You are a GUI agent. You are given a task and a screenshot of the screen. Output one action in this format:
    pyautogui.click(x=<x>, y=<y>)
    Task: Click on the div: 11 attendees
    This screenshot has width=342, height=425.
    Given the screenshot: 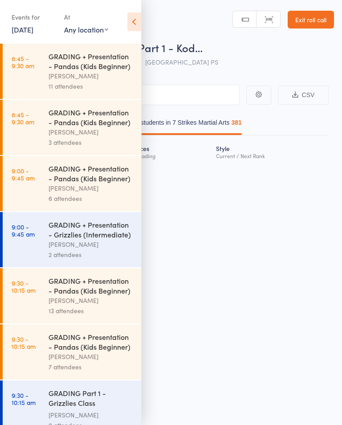 What is the action you would take?
    pyautogui.click(x=91, y=86)
    